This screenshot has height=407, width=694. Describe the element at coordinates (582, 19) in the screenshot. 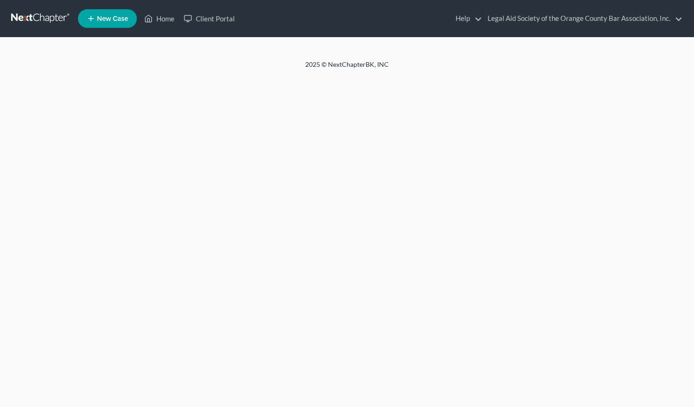

I see `a: Legal Aid Society of the Orange County Bar Association, Inc.` at that location.